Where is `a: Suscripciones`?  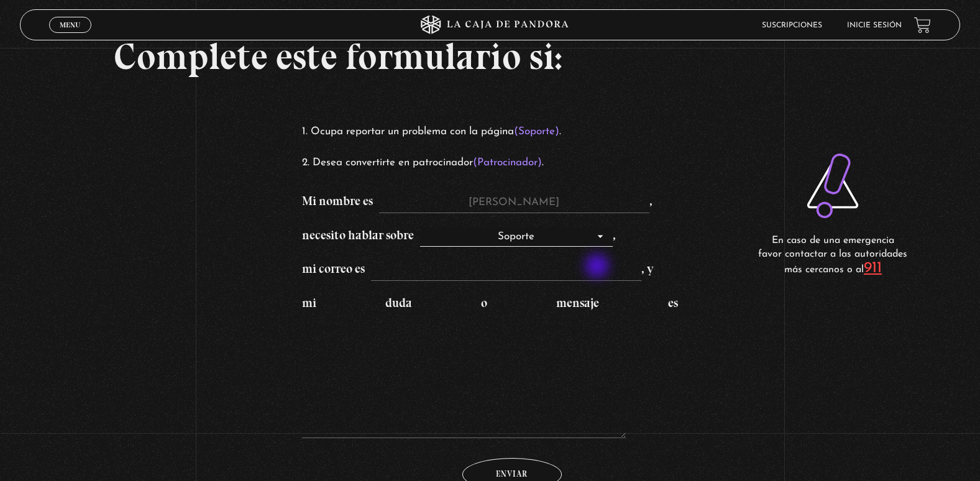
a: Suscripciones is located at coordinates (792, 26).